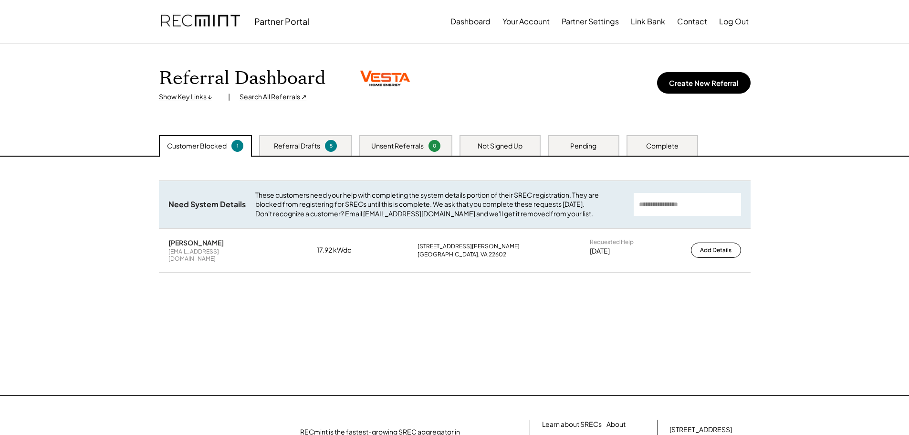 The height and width of the screenshot is (435, 909). Describe the element at coordinates (242, 78) in the screenshot. I see `h1: Referral Dashboard` at that location.